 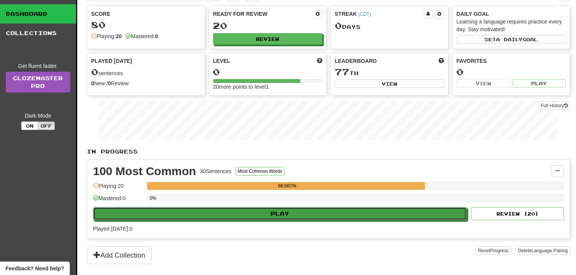 I want to click on button: Add Collection, so click(x=119, y=256).